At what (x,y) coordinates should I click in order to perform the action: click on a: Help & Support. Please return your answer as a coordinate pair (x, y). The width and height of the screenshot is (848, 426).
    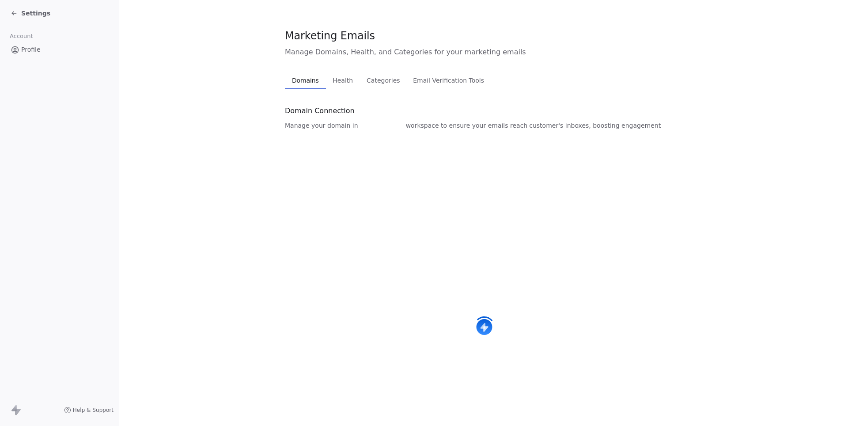
    Looking at the image, I should click on (89, 410).